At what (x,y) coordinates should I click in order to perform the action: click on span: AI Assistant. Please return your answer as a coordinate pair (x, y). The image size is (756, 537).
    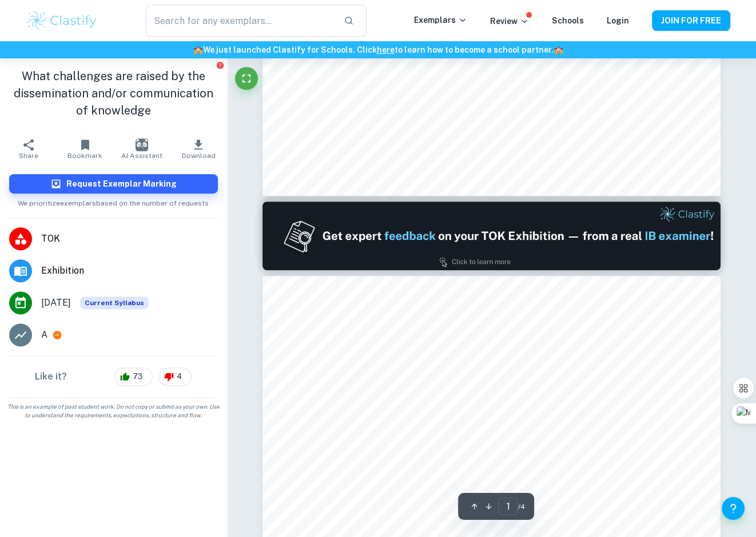
    Looking at the image, I should click on (142, 156).